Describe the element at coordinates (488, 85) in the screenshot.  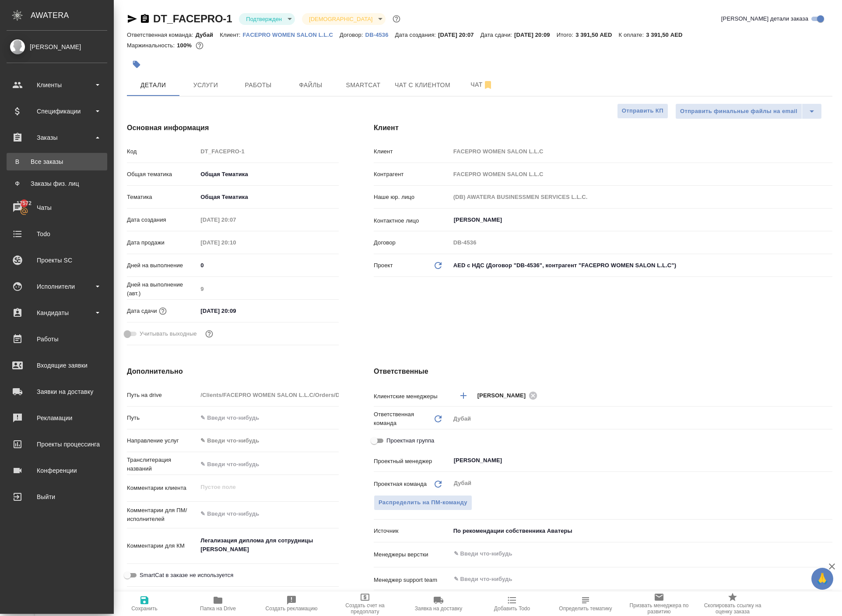
I see `svg: Отписаться` at that location.